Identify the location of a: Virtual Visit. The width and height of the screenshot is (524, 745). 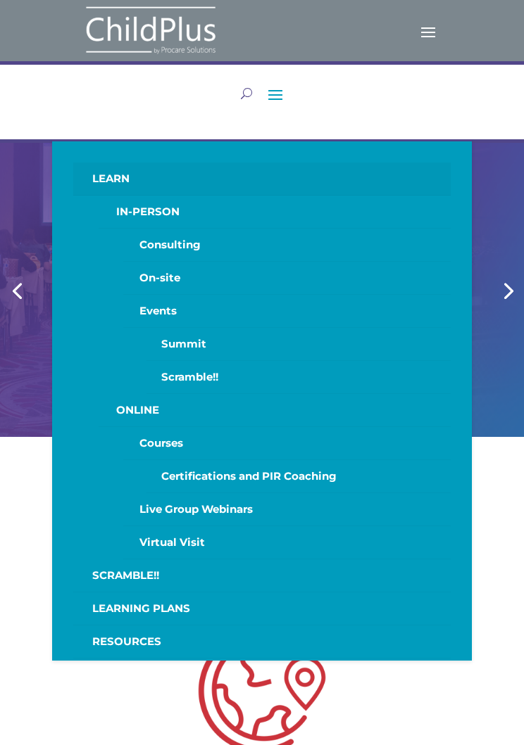
(286, 543).